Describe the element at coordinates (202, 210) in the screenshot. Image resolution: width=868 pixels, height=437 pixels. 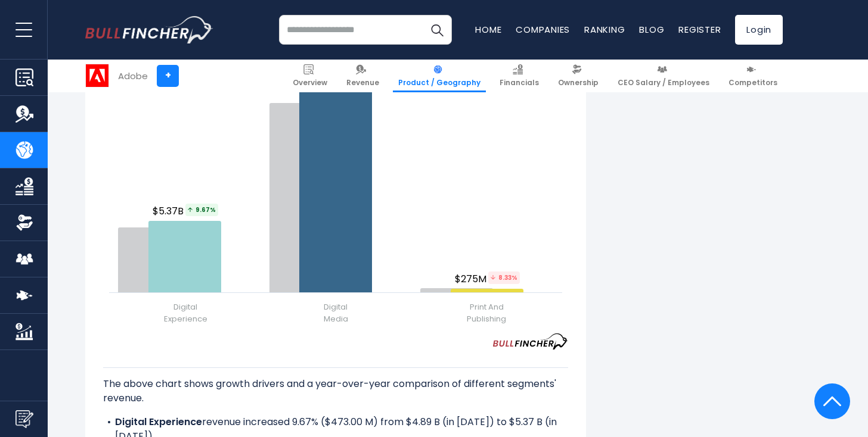
I see `span: 9.67%` at that location.